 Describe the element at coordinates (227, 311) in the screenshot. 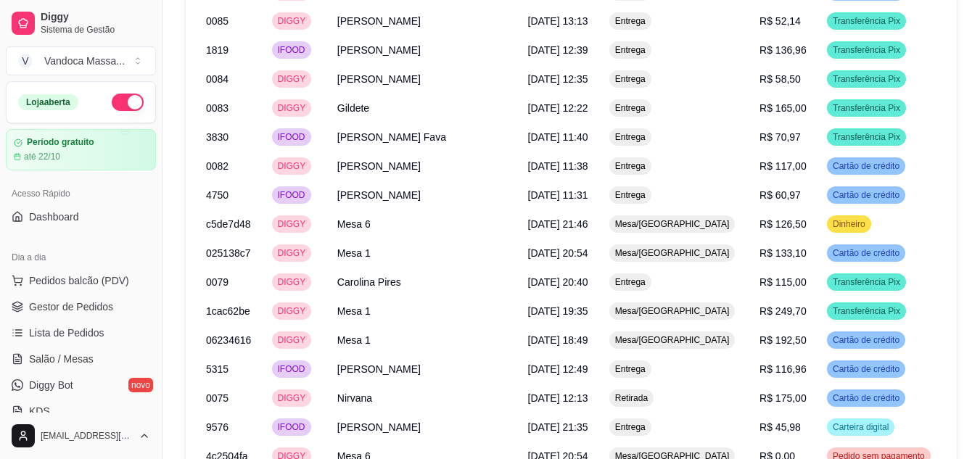

I see `span: 1cac62be` at that location.